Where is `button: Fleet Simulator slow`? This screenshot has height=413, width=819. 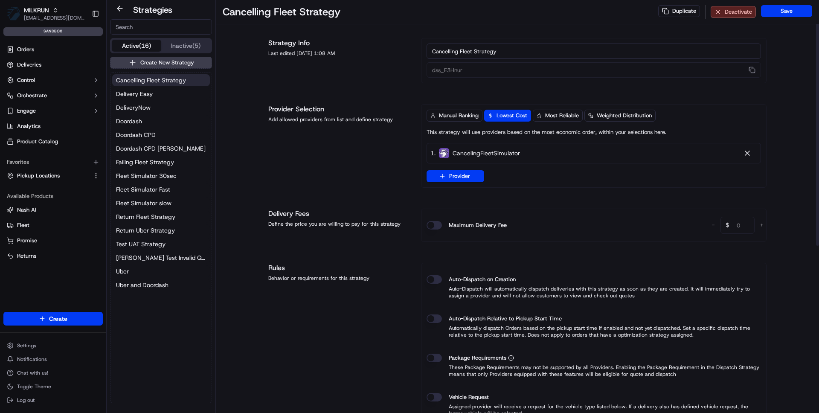 button: Fleet Simulator slow is located at coordinates (161, 203).